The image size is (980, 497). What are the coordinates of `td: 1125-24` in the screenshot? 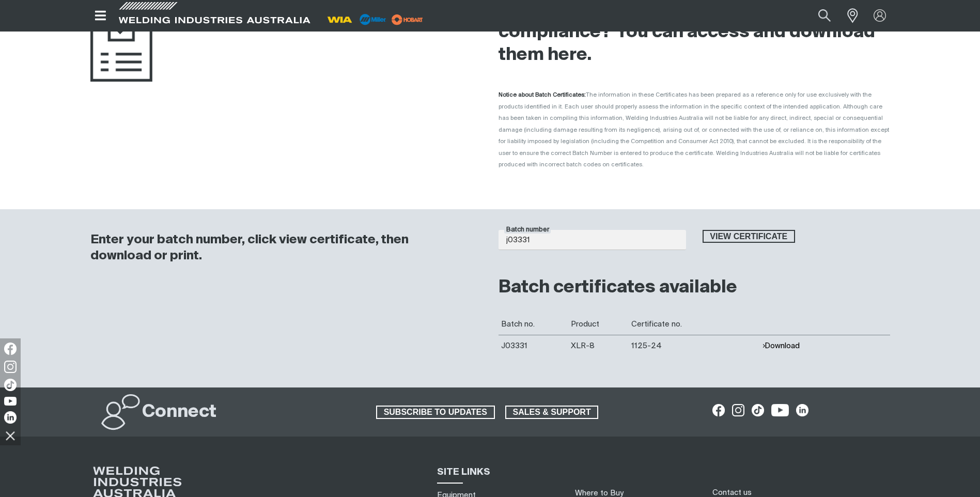 It's located at (694, 345).